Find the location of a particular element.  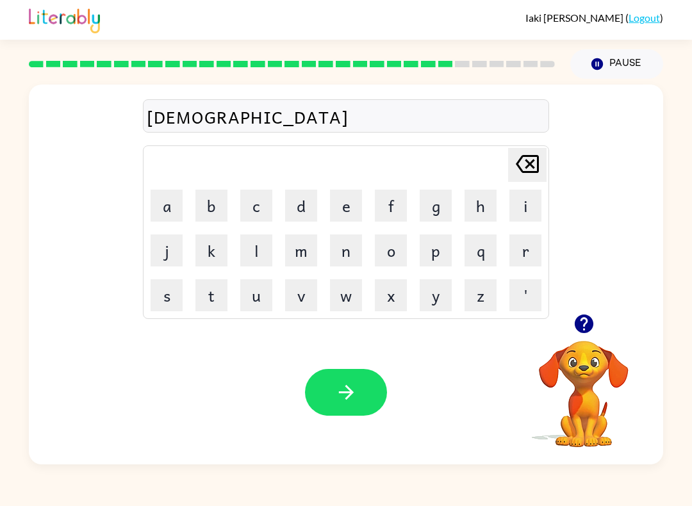

button: k is located at coordinates (211, 251).